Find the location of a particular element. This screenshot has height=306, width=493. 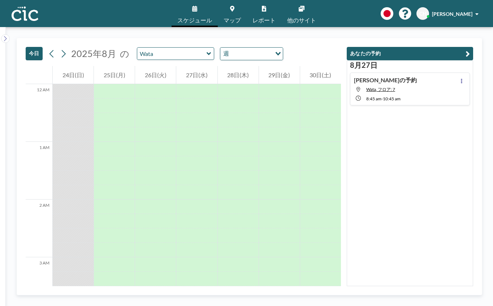

div: 12 AM is located at coordinates (39, 113).